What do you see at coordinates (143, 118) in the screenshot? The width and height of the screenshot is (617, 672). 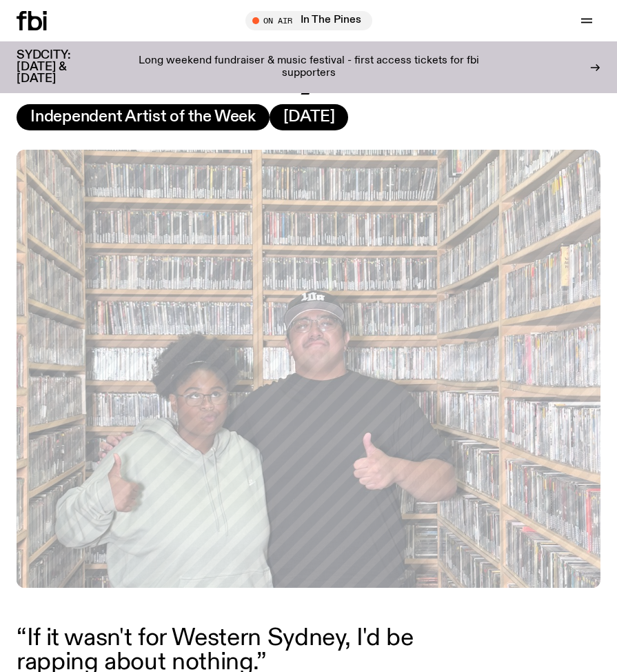 I see `span: Independent Artist of the Week` at bounding box center [143, 118].